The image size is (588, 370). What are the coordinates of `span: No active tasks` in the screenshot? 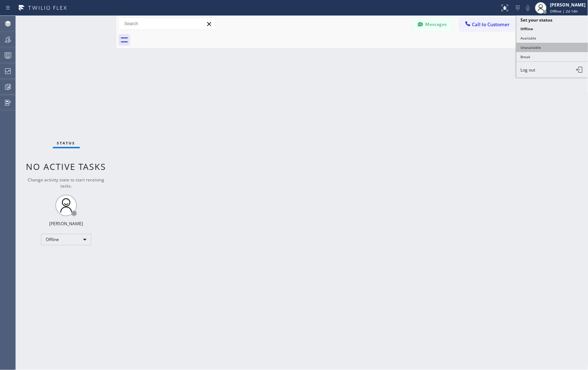 It's located at (66, 167).